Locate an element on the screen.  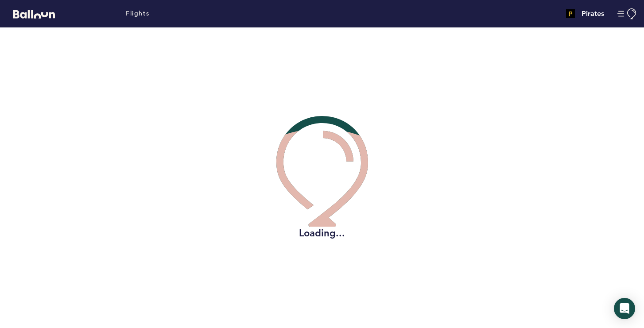
h2: Loading... is located at coordinates (322, 233).